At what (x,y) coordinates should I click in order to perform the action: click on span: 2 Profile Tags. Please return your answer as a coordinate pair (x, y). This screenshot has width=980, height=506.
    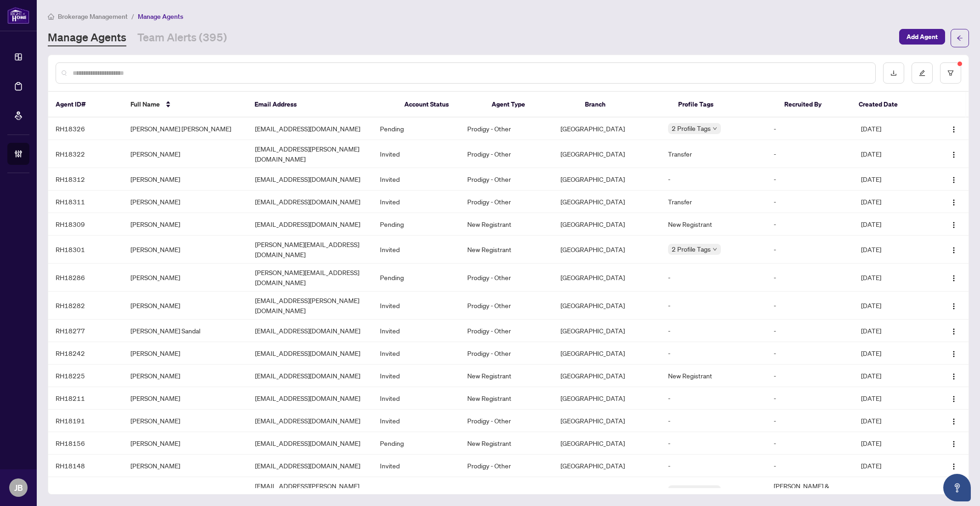
    Looking at the image, I should click on (691, 249).